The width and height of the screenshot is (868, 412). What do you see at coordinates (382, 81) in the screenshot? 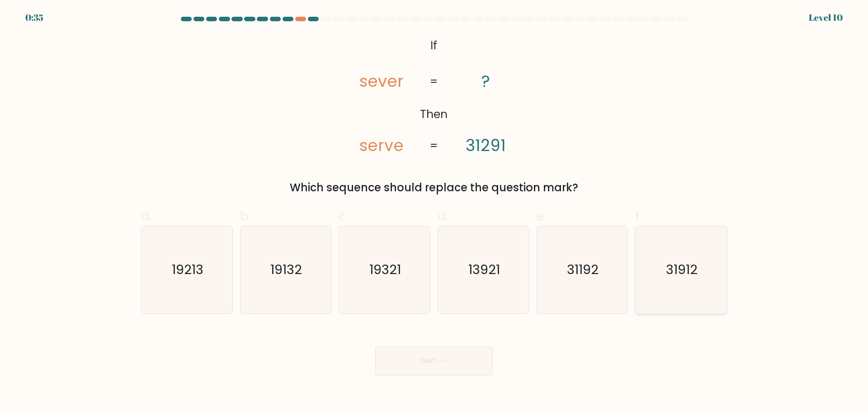
I see `tspan: sever` at bounding box center [382, 81].